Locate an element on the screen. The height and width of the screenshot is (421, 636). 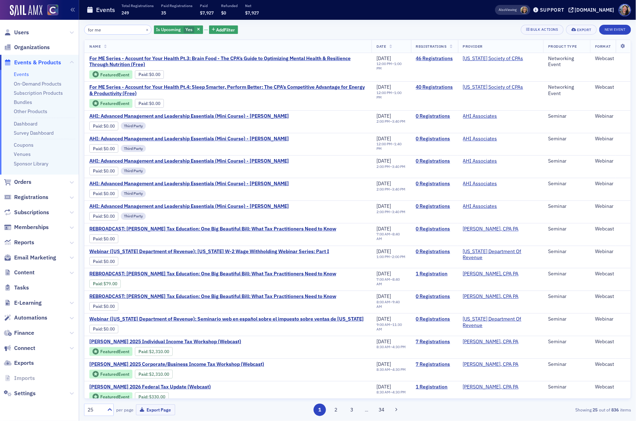
a: Orders is located at coordinates (18, 182).